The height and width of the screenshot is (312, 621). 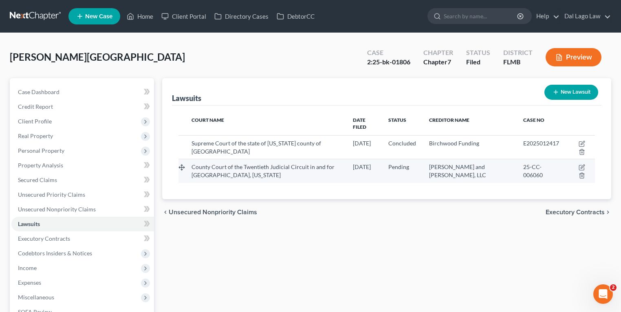 I want to click on span: 25-CC-006060, so click(x=533, y=171).